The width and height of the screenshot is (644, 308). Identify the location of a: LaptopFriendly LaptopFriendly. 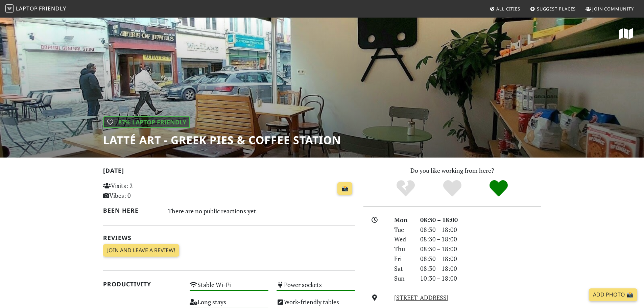
(36, 9).